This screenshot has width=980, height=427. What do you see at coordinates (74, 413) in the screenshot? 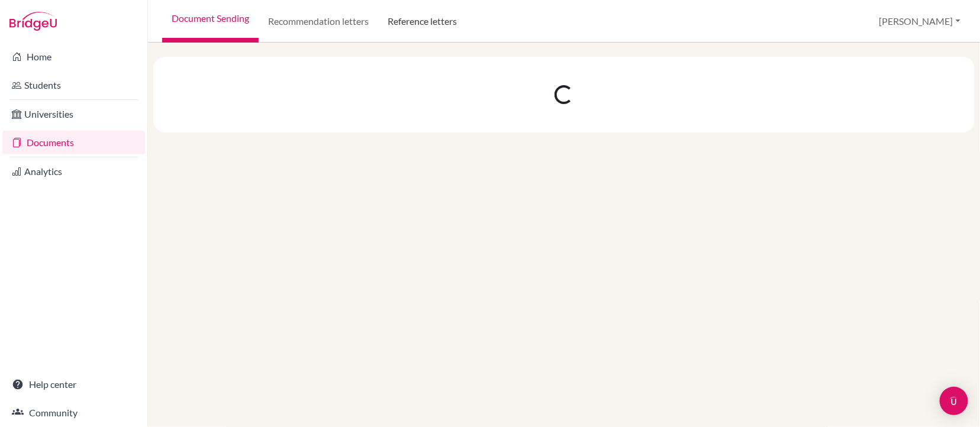
I see `a: Community` at bounding box center [74, 413].